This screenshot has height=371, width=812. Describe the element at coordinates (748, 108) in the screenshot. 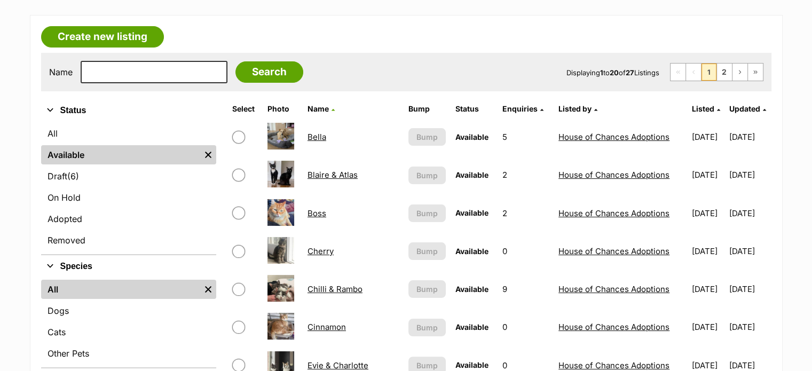

I see `a: Updated` at that location.